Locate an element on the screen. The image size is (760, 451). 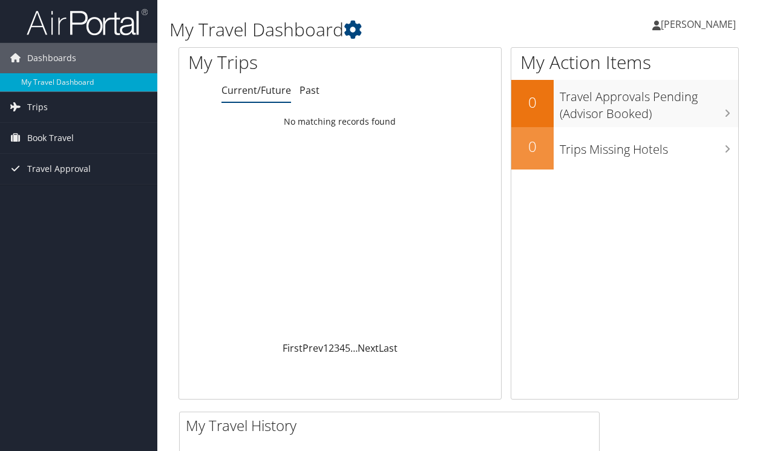
a: 1 is located at coordinates (326, 348).